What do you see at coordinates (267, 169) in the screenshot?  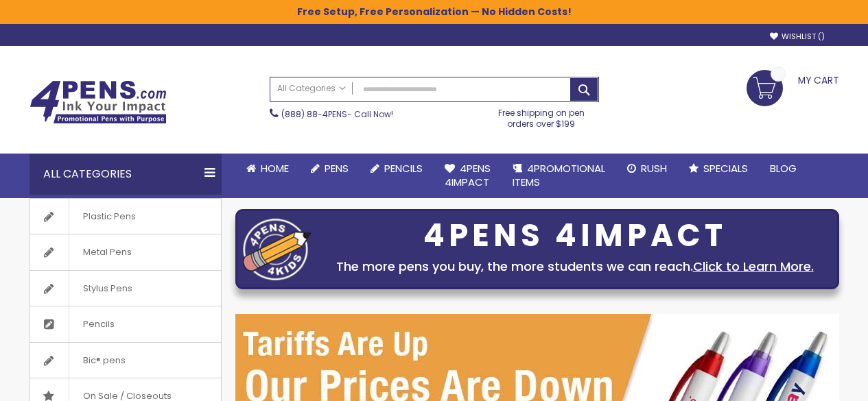 I see `a: Home` at bounding box center [267, 169].